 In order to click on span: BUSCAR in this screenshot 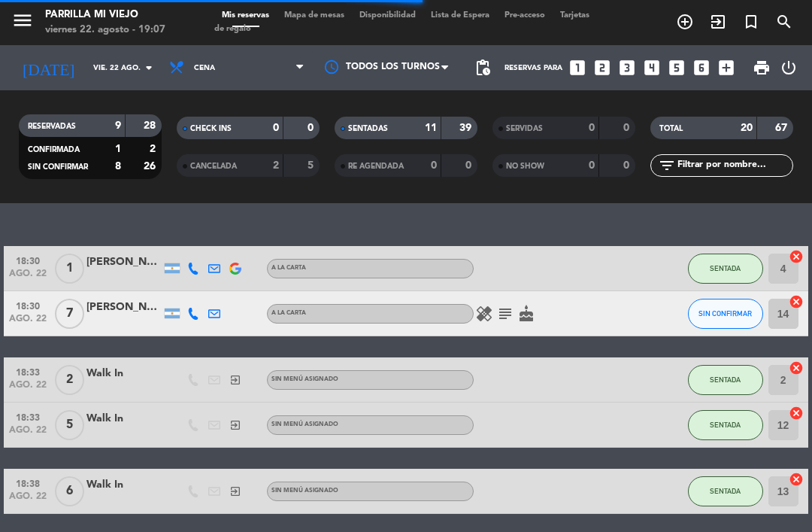, I will do `click(784, 22)`.